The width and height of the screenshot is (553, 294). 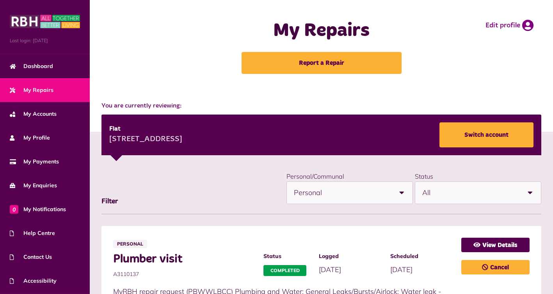 What do you see at coordinates (146, 129) in the screenshot?
I see `div: Flat` at bounding box center [146, 129].